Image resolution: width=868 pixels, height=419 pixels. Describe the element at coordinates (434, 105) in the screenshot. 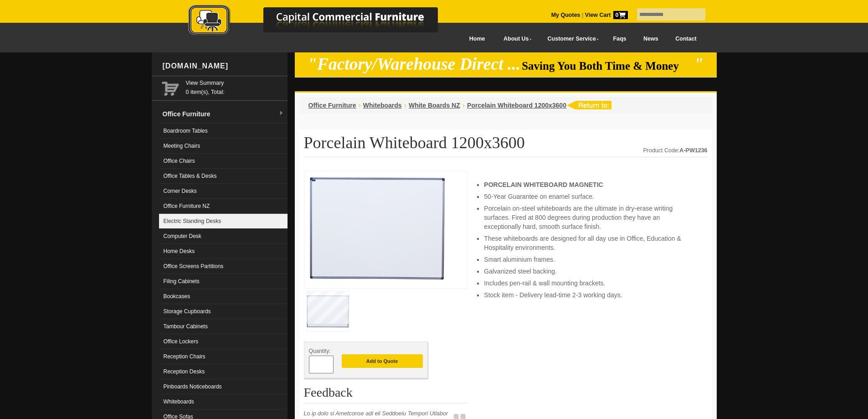

I see `a: White Boards NZ` at that location.